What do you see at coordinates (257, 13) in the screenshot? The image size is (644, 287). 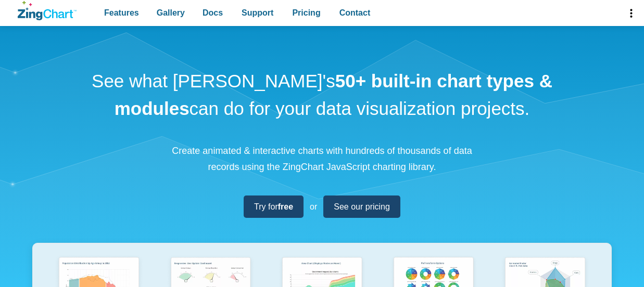 I see `span: Support` at bounding box center [257, 13].